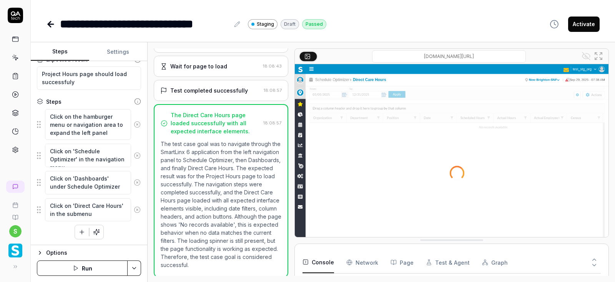  I want to click on button: Settings, so click(118, 52).